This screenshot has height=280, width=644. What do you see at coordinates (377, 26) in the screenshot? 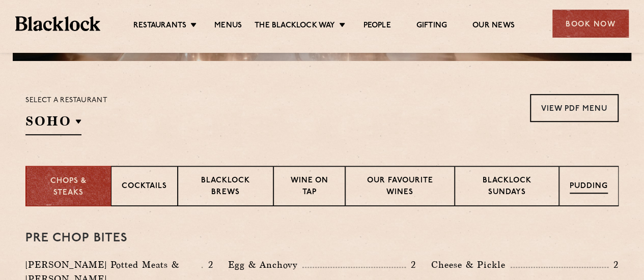
I see `a: People` at bounding box center [377, 26].